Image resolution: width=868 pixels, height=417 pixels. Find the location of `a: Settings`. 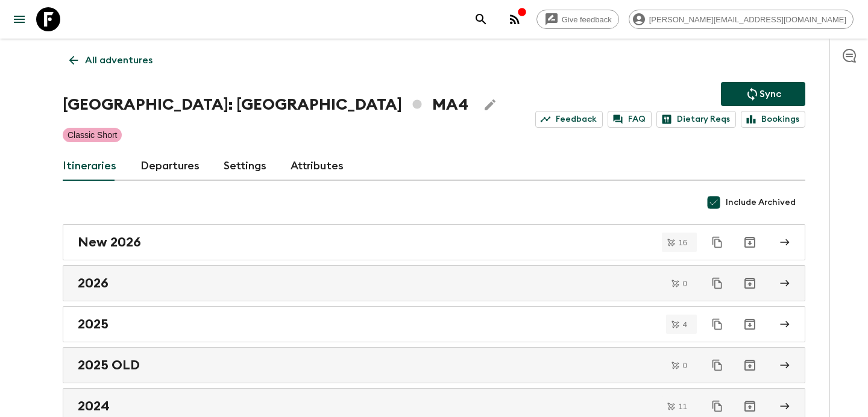

a: Settings is located at coordinates (245, 166).